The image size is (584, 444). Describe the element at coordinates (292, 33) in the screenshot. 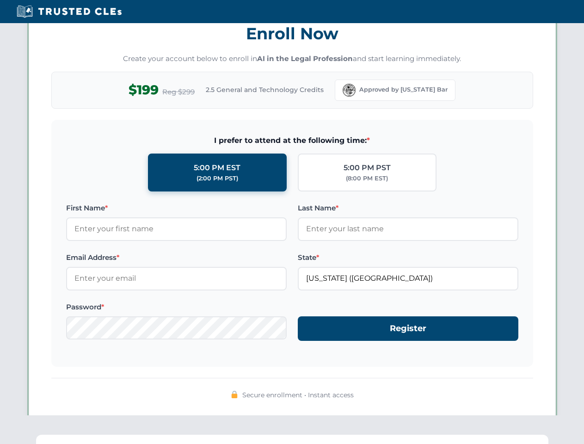

I see `h3: Enroll Now` at that location.